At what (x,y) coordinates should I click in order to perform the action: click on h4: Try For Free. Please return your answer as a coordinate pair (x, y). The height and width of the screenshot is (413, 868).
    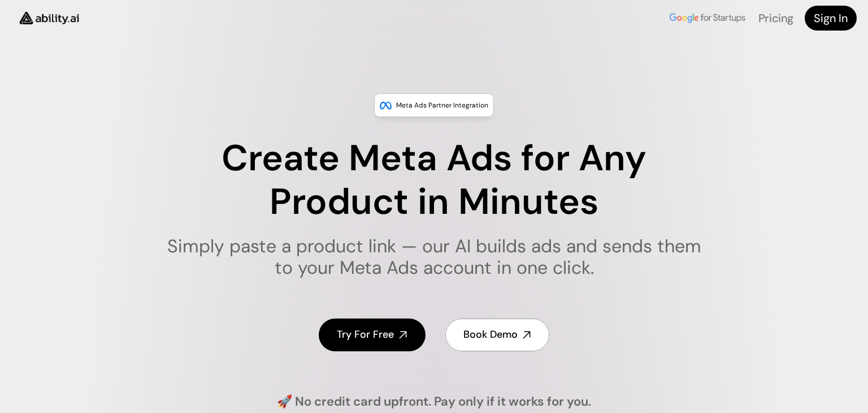
    Looking at the image, I should click on (365, 334).